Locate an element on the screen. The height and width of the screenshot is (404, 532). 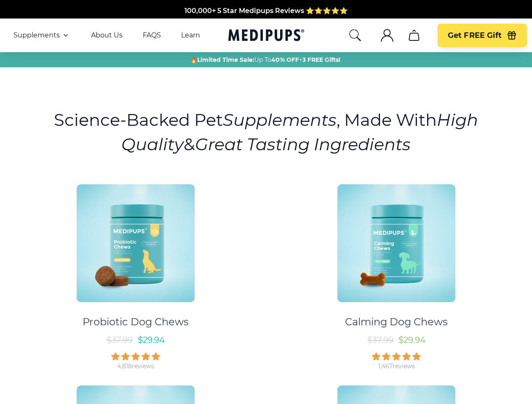
span: 100,000+ 5 Star Medipups Reviews ⭐️⭐️⭐️⭐️⭐️ is located at coordinates (266, 11).